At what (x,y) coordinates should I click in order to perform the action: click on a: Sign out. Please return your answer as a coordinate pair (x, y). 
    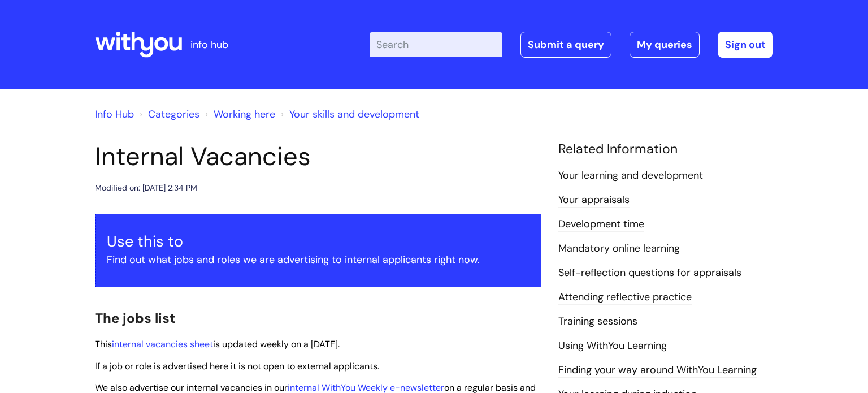
    Looking at the image, I should click on (746, 45).